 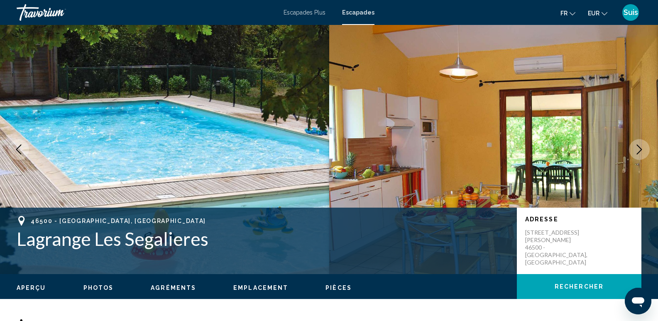 What do you see at coordinates (31, 288) in the screenshot?
I see `span: Aperçu` at bounding box center [31, 288].